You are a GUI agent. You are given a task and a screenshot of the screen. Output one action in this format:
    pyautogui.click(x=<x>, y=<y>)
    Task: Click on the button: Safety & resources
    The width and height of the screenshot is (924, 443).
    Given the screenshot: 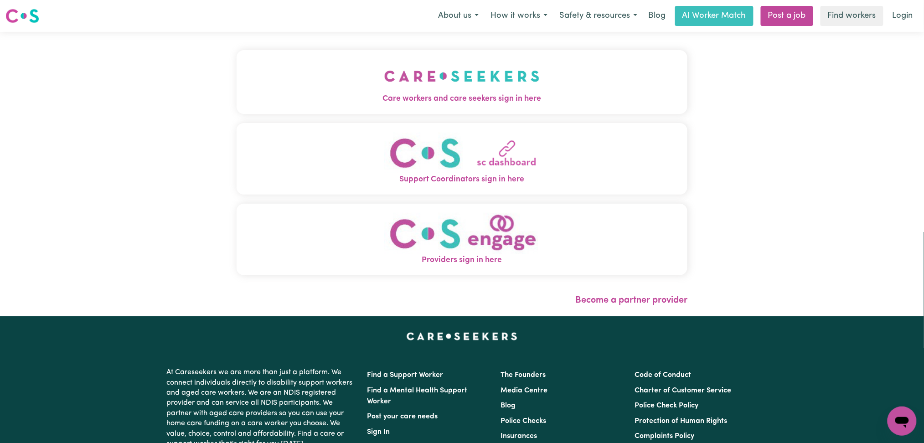 What is the action you would take?
    pyautogui.click(x=598, y=16)
    